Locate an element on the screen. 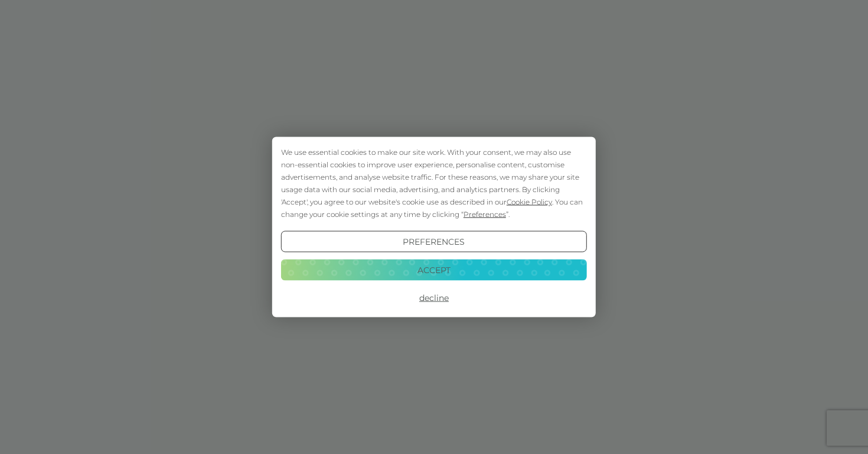  div: Cookie Consent Prompt is located at coordinates (434, 227).